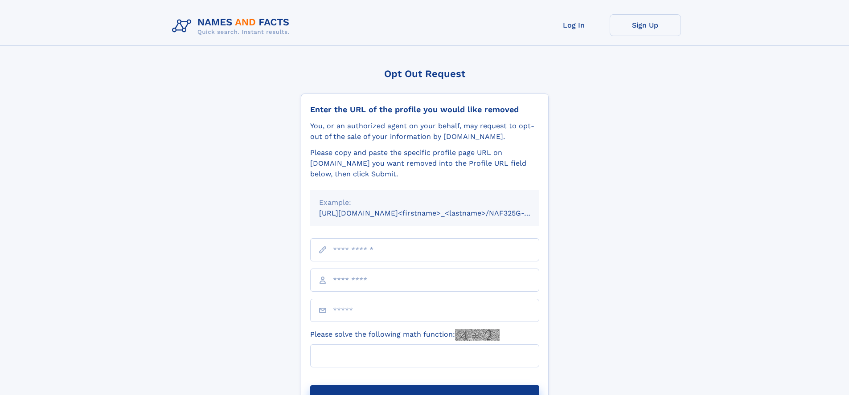 This screenshot has width=849, height=395. I want to click on div: Enter the URL of the profile you would like removed, so click(425, 110).